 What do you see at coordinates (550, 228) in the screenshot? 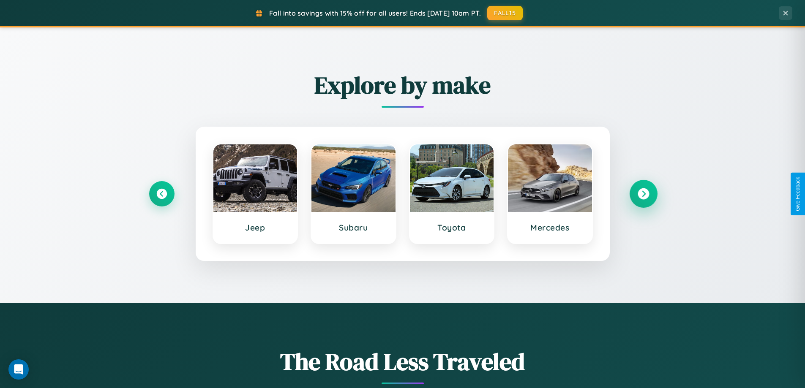
I see `h3: Mercedes` at bounding box center [550, 228].